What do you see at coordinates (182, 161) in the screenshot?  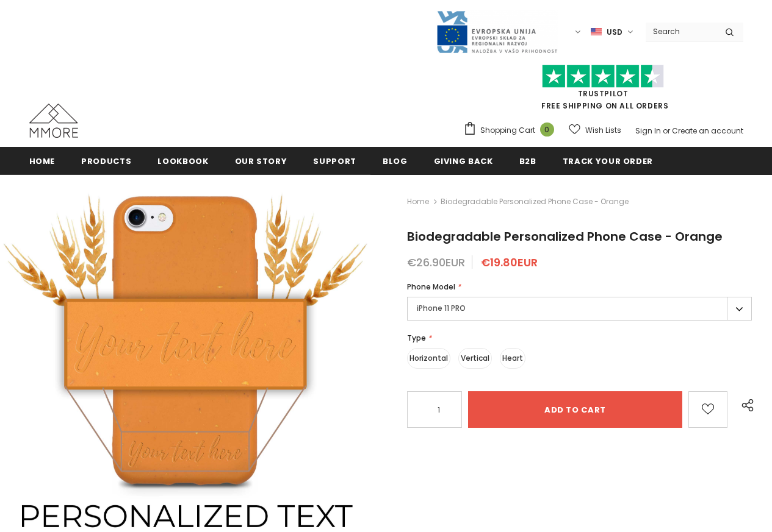 I see `span: Lookbook` at bounding box center [182, 161].